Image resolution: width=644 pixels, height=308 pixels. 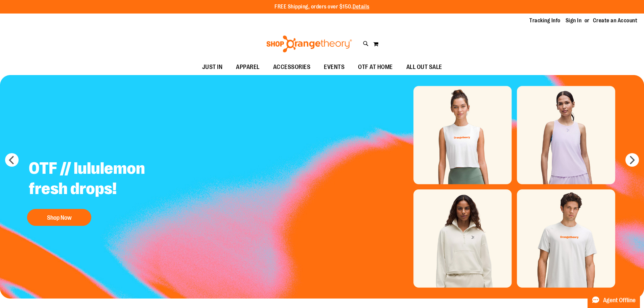 I want to click on span: ALL OUT SALE, so click(x=424, y=67).